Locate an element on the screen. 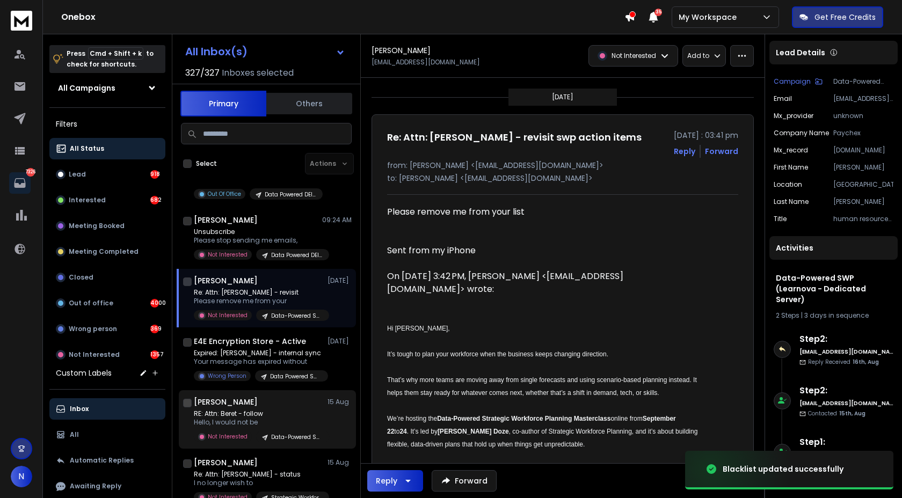 The image size is (902, 498). label: Select is located at coordinates (206, 164).